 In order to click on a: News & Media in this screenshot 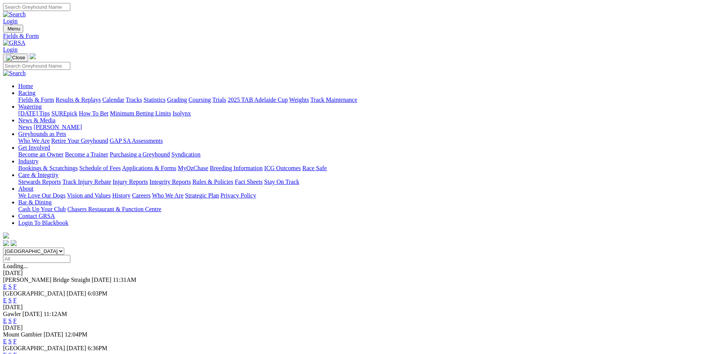, I will do `click(37, 120)`.